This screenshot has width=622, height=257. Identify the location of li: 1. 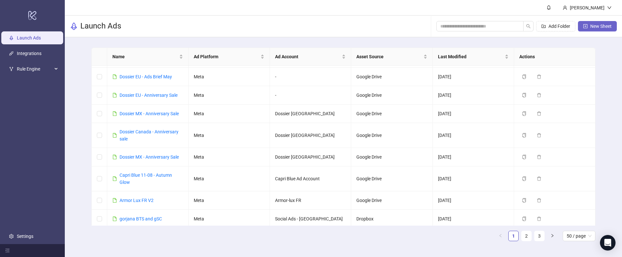
(513, 236).